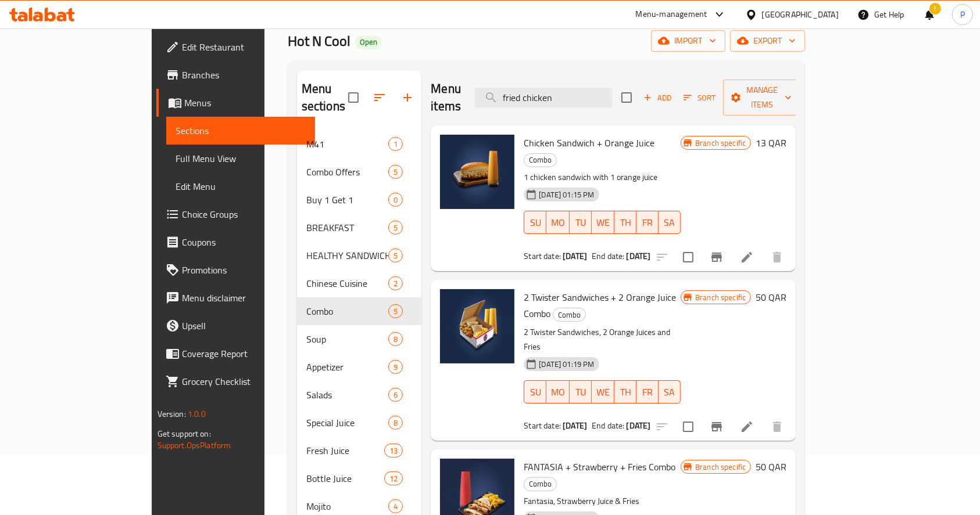 The image size is (980, 515). What do you see at coordinates (345, 451) in the screenshot?
I see `div: Fresh Juice` at bounding box center [345, 451].